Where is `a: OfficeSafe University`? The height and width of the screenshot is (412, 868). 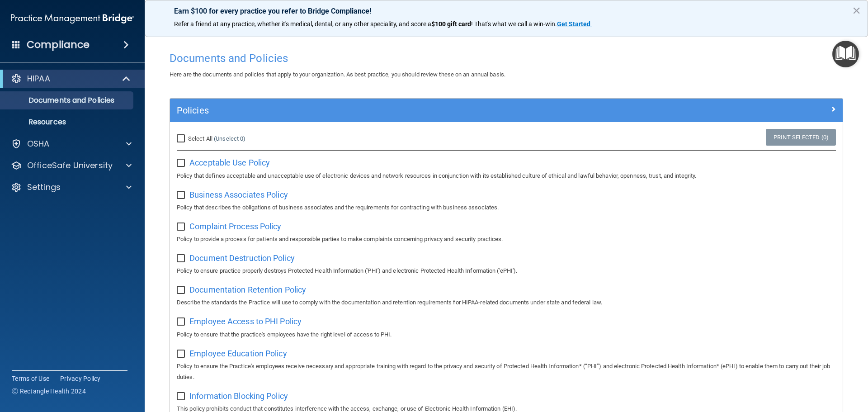
a: OfficeSafe University is located at coordinates (71, 166).